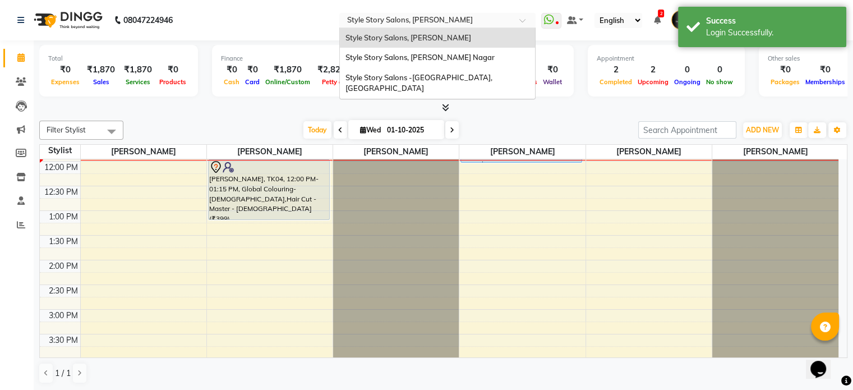  What do you see at coordinates (687, 130) in the screenshot?
I see `input: Search Appointment` at bounding box center [687, 130].